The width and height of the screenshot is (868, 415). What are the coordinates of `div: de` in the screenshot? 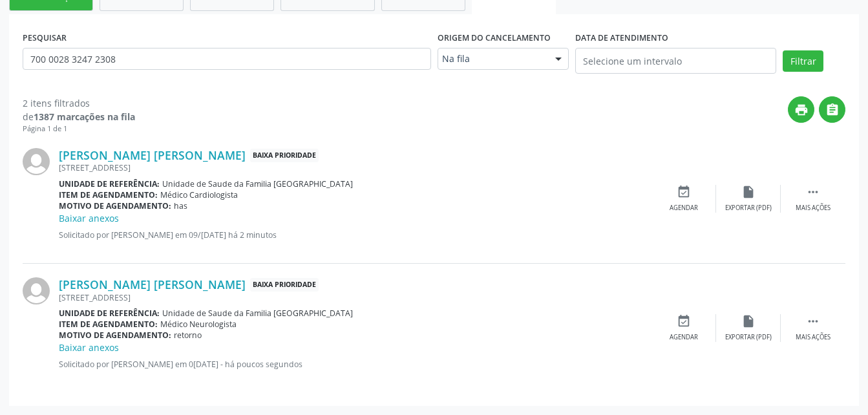 It's located at (79, 117).